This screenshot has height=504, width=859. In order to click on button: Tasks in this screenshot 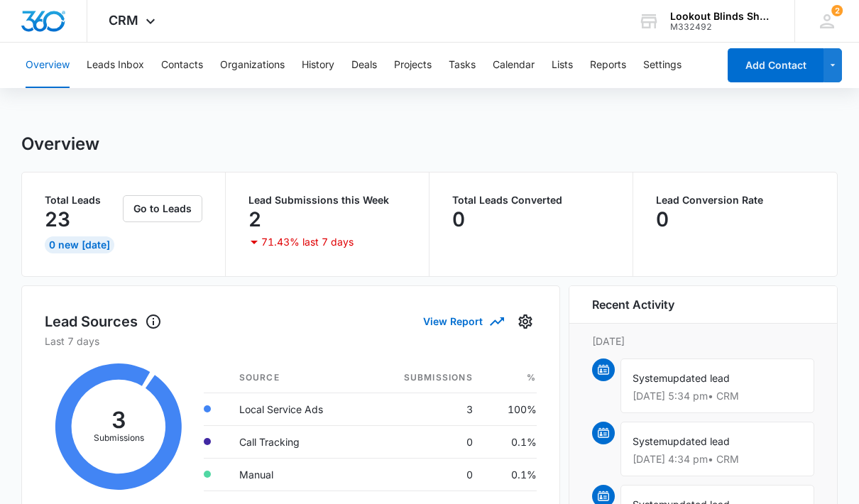, I will do `click(463, 66)`.